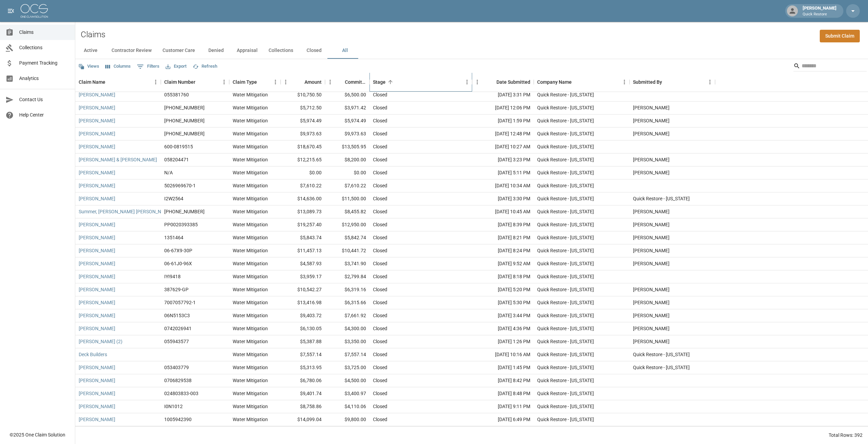 The image size is (868, 444). Describe the element at coordinates (303, 225) in the screenshot. I see `div: $19,257.40` at that location.